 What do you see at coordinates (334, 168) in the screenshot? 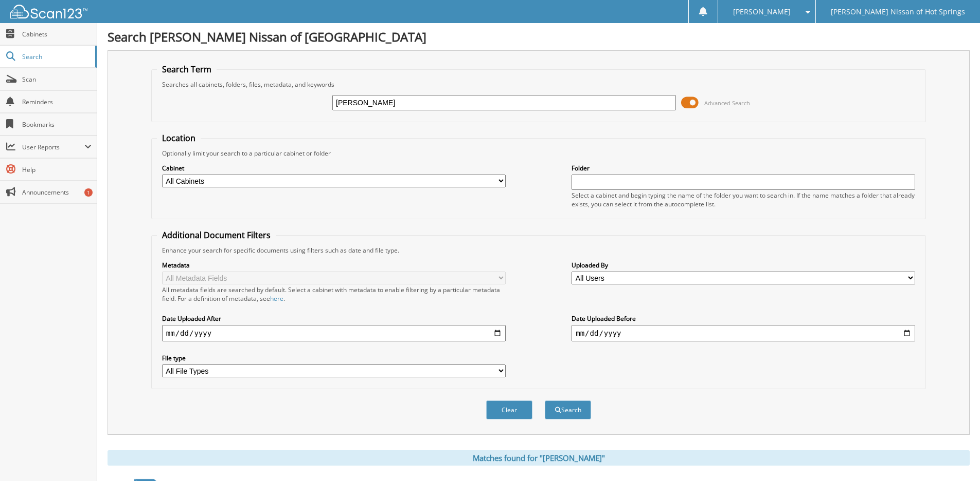
I see `label: Cabinet` at bounding box center [334, 168].